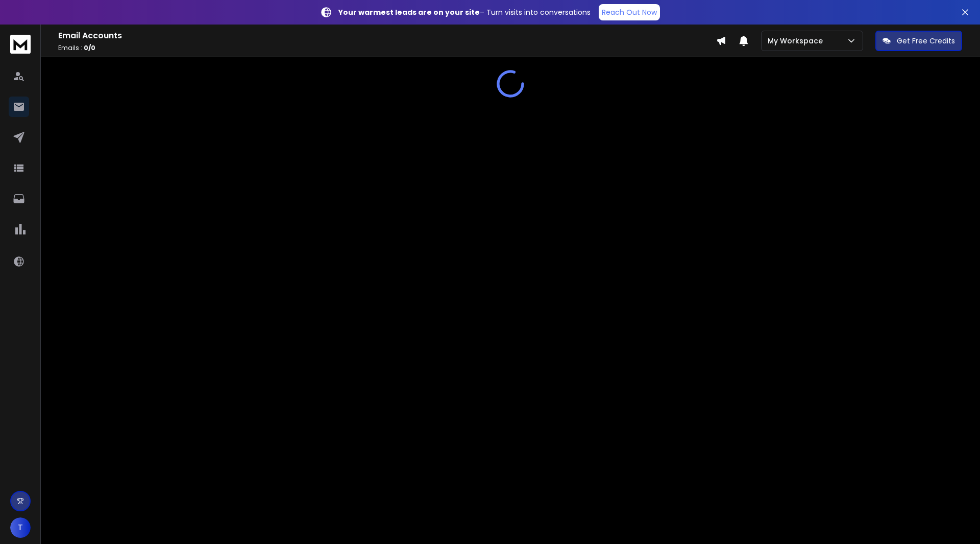 Image resolution: width=980 pixels, height=544 pixels. What do you see at coordinates (629, 12) in the screenshot?
I see `p: Reach Out Now` at bounding box center [629, 12].